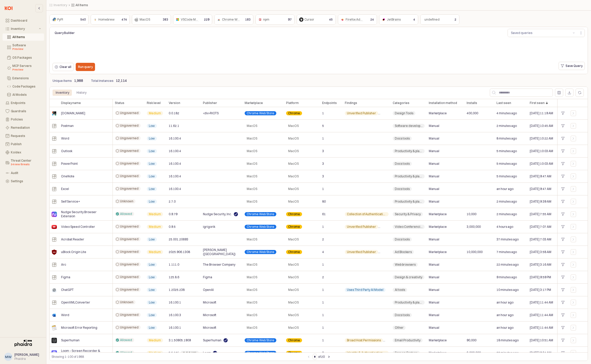 Image resolution: width=591 pixels, height=364 pixels. I want to click on div: 34 new threats, so click(26, 165).